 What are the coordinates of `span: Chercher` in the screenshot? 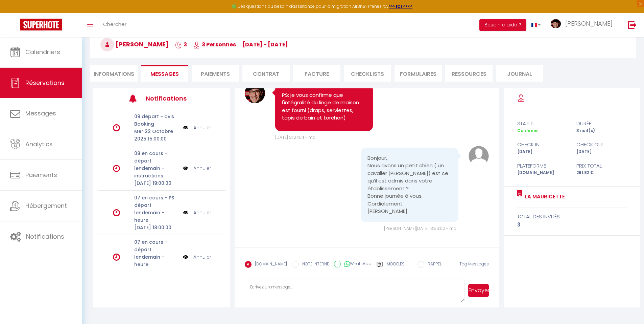 It's located at (115, 24).